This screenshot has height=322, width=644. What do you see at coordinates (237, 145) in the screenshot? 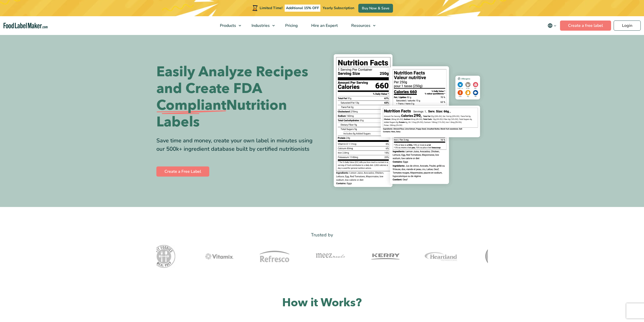
I see `div: Save time and money, create your own label in minutes using our 500k+ ingredient database built b...` at bounding box center [237, 145].